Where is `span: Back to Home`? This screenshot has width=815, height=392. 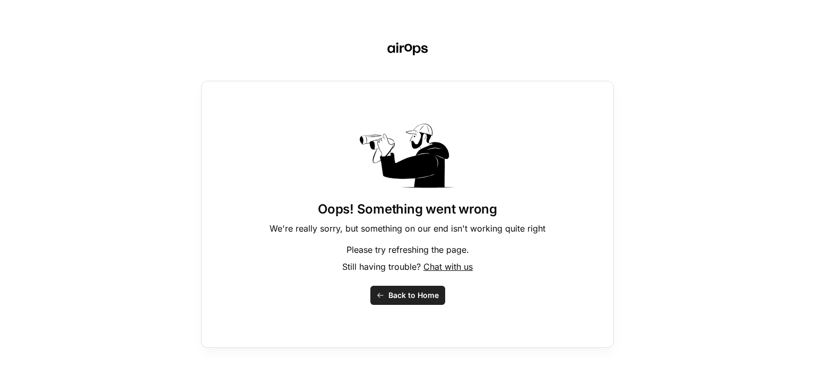 span: Back to Home is located at coordinates (413, 295).